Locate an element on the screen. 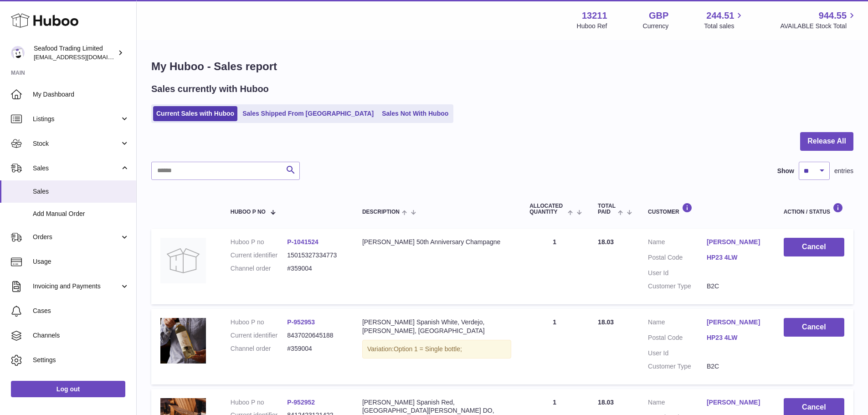 The image size is (868, 415). img: Rick-Stein-Spanish-White.jpg is located at coordinates (183, 341).